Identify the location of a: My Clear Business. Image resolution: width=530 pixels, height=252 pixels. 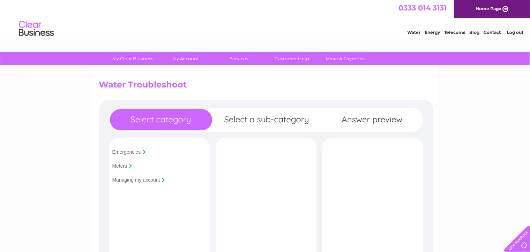
(132, 59).